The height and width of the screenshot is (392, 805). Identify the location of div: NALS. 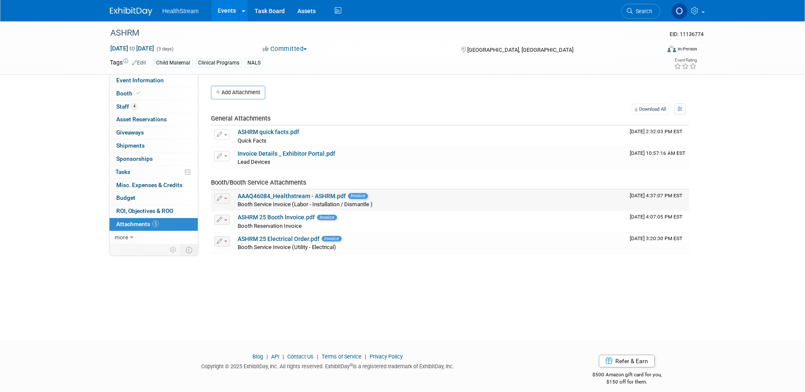
(254, 63).